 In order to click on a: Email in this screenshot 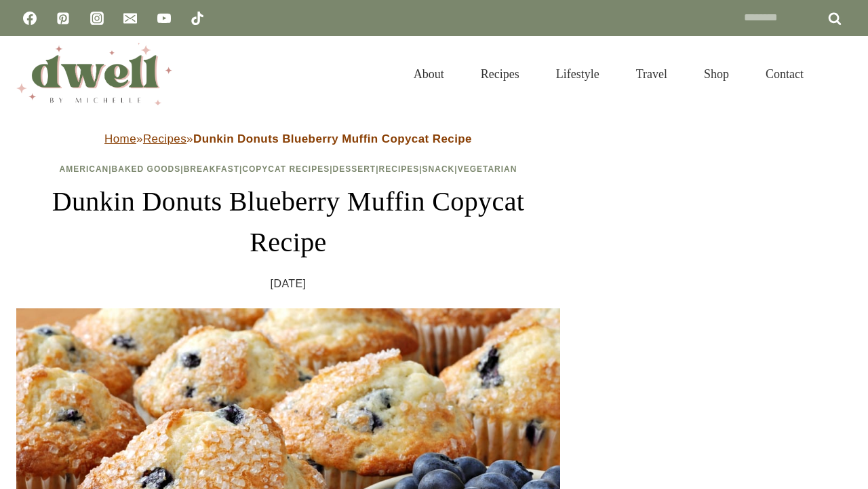, I will do `click(130, 18)`.